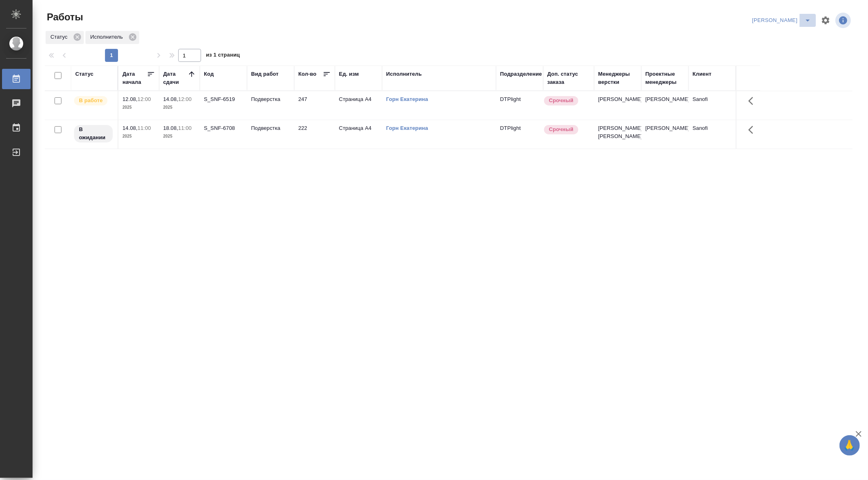 This screenshot has width=868, height=480. I want to click on span: Работы, so click(64, 18).